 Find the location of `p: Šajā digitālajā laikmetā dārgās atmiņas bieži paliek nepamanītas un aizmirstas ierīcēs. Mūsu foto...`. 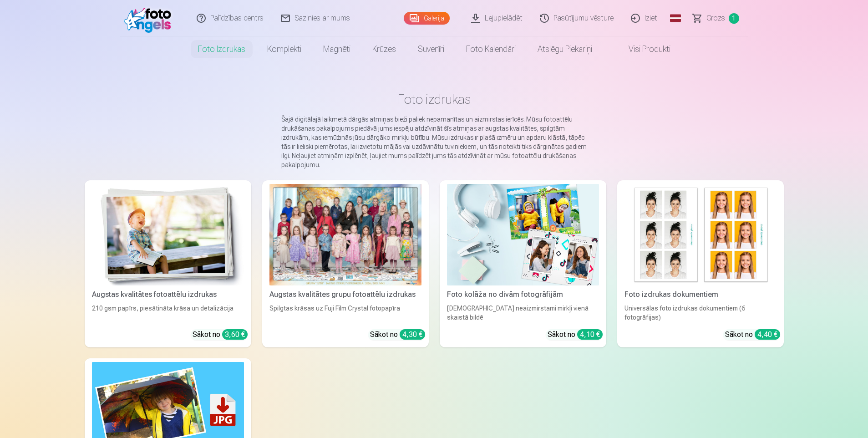

p: Šajā digitālajā laikmetā dārgās atmiņas bieži paliek nepamanītas un aizmirstas ierīcēs. Mūsu foto... is located at coordinates (434, 142).